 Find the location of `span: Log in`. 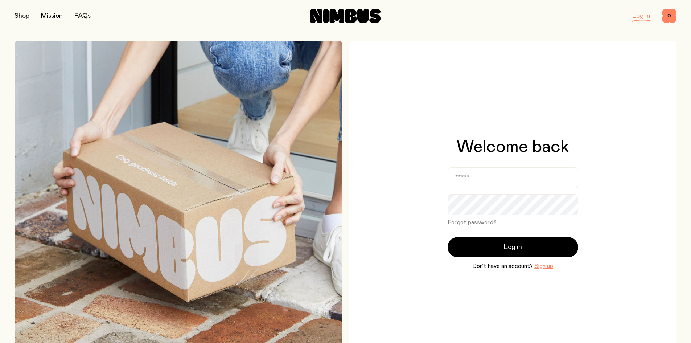

span: Log in is located at coordinates (513, 247).